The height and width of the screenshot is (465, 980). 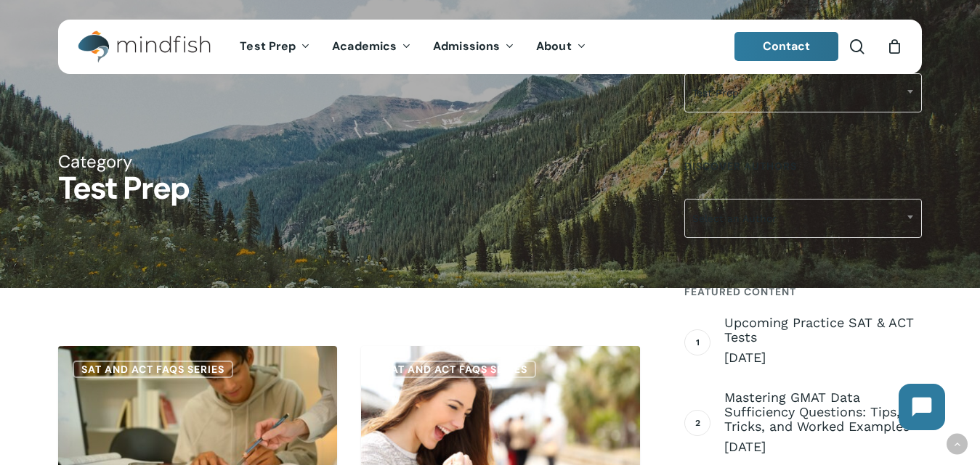 I want to click on a: Cart, so click(x=894, y=46).